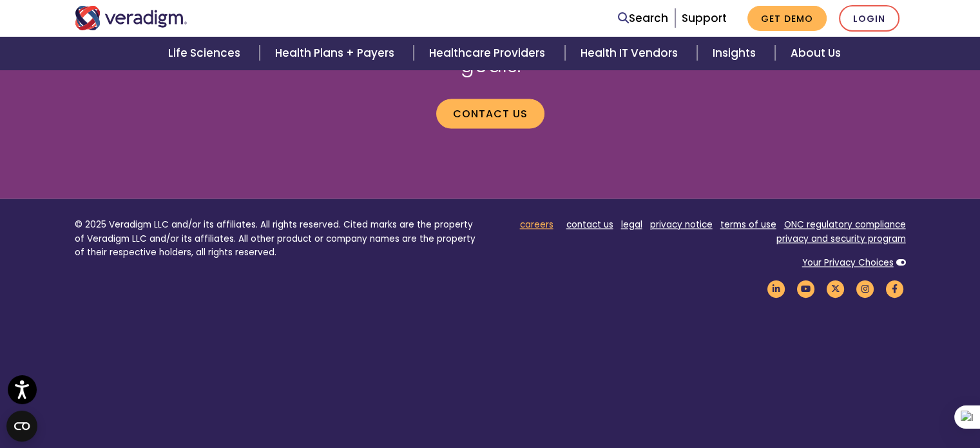 This screenshot has height=448, width=980. I want to click on a: Veradigm Instagram Link, so click(866, 288).